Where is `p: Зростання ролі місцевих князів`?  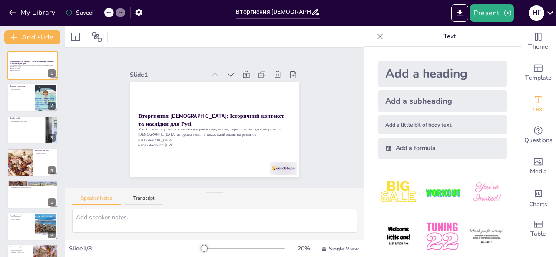
p: Зростання ролі місцевих князів is located at coordinates (33, 186).